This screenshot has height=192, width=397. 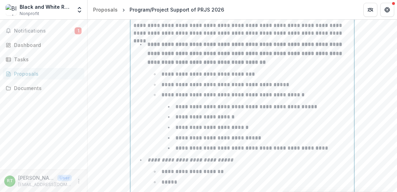 What do you see at coordinates (78, 31) in the screenshot?
I see `span: 1` at bounding box center [78, 31].